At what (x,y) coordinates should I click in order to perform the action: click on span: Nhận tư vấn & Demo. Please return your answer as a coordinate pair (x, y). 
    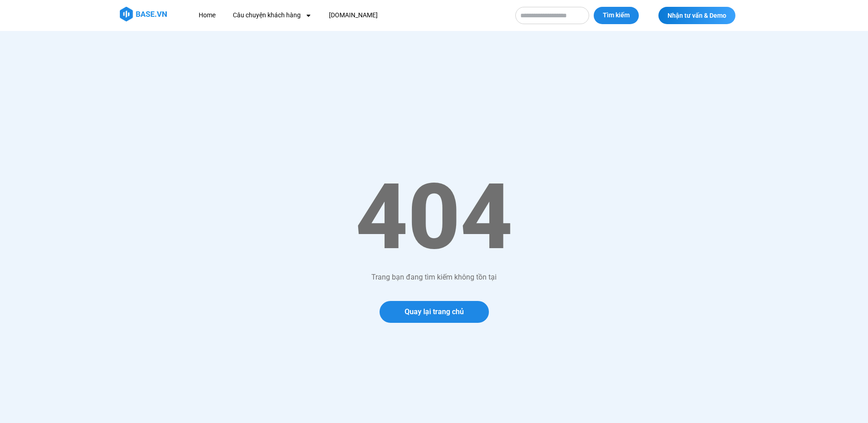
    Looking at the image, I should click on (697, 16).